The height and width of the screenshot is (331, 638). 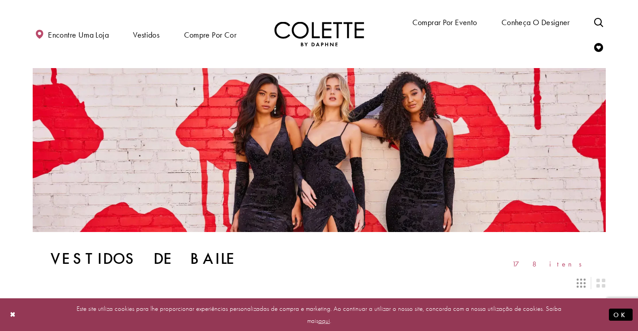 What do you see at coordinates (550, 264) in the screenshot?
I see `font: 178 itens` at bounding box center [550, 264].